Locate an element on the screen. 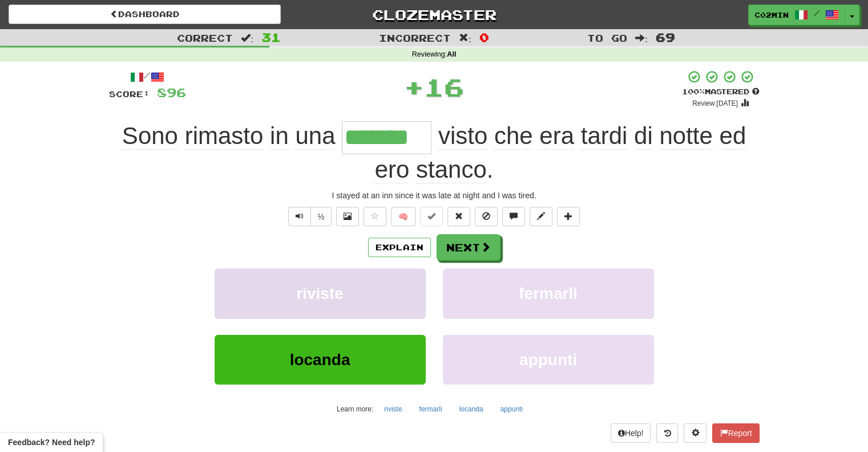  span: 0 is located at coordinates (484, 37).